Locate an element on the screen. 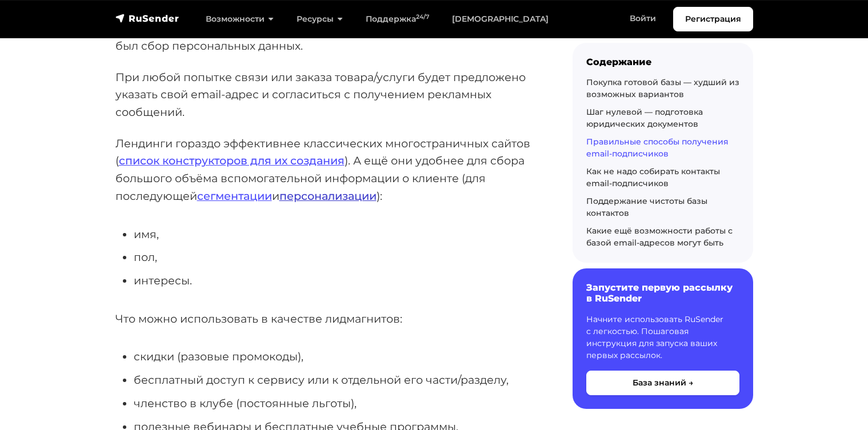 The width and height of the screenshot is (868, 430). a: список конструкторов для их создания is located at coordinates (231, 160).